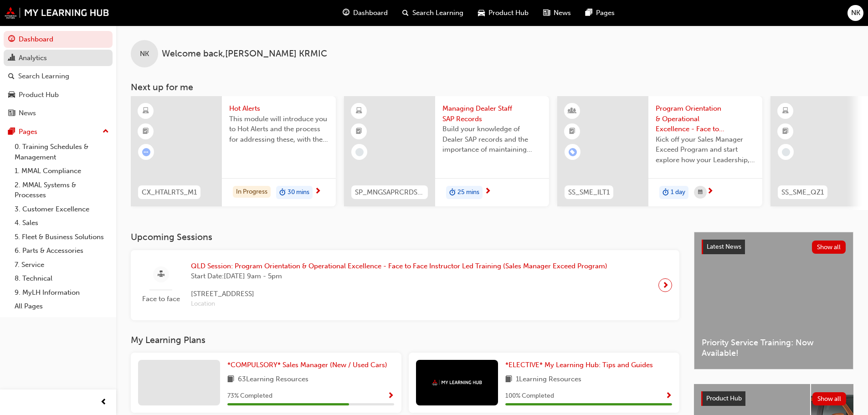 The height and width of the screenshot is (415, 868). What do you see at coordinates (58, 76) in the screenshot?
I see `a: Search Learning` at bounding box center [58, 76].